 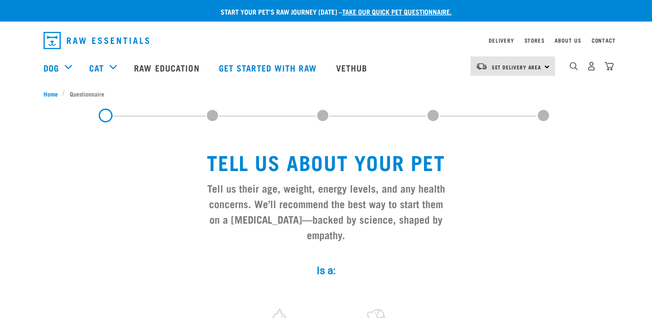 I want to click on a: Contact, so click(x=603, y=40).